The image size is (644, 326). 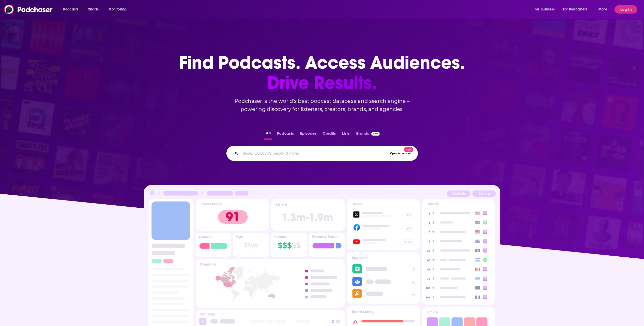 I want to click on img: Podchaser - Follow, Share and Rate Podcasts, so click(x=29, y=9).